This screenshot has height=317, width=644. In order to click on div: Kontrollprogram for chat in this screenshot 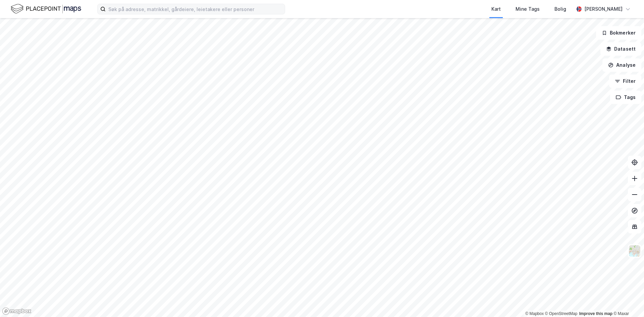, I will do `click(627, 301)`.